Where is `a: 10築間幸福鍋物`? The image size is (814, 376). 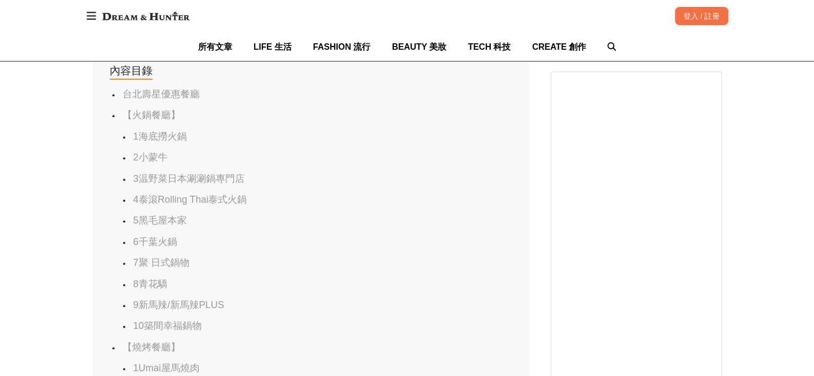 a: 10築間幸福鍋物 is located at coordinates (168, 326).